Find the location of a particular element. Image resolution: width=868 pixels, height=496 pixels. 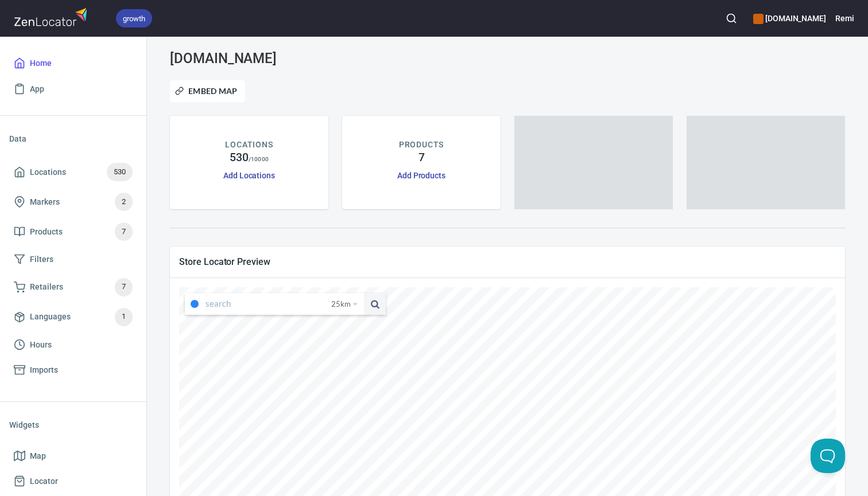

span: Locator is located at coordinates (44, 481).